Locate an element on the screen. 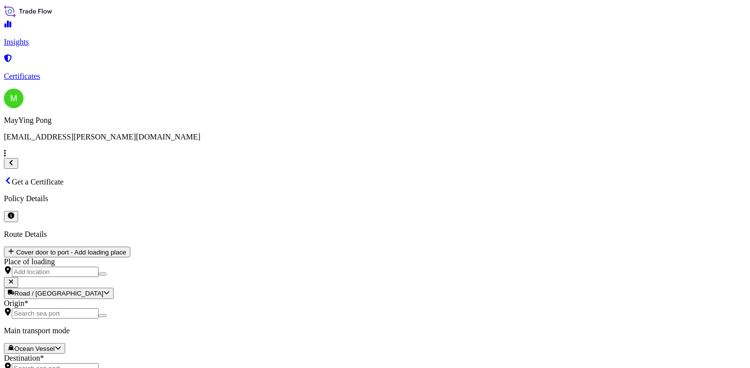 This screenshot has height=368, width=750. a: Insights is located at coordinates (375, 34).